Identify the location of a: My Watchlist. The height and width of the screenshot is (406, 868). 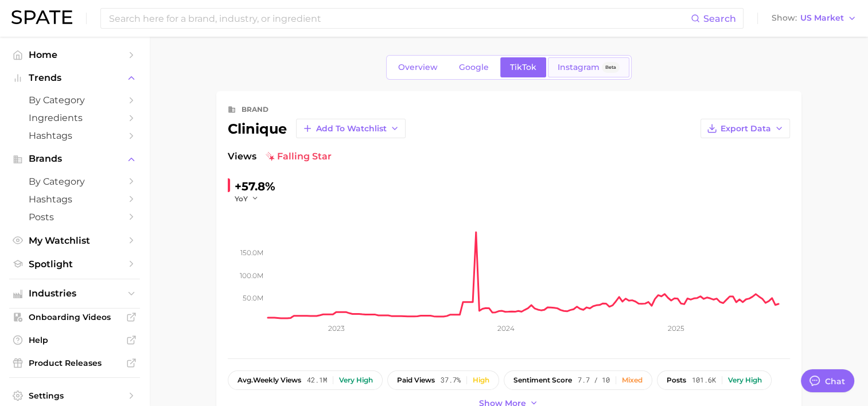
(74, 240).